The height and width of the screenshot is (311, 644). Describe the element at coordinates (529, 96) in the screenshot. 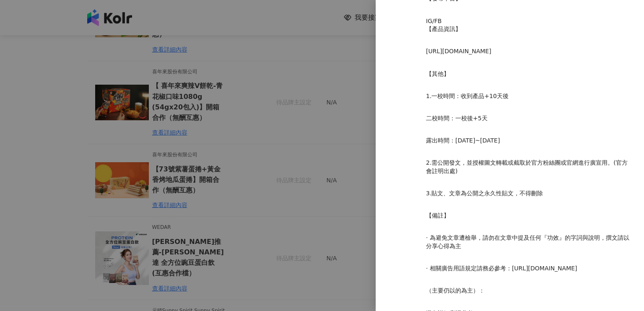

I see `p: 1.一校時間：收到產品+10天後` at that location.